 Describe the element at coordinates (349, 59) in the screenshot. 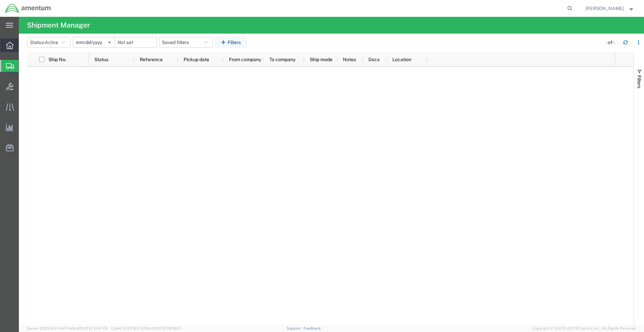

I see `span: Notes` at that location.